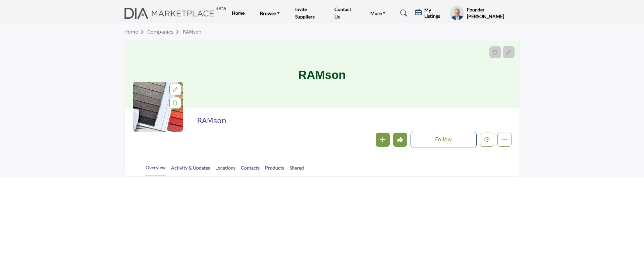  I want to click on h5: My Listings, so click(435, 13).